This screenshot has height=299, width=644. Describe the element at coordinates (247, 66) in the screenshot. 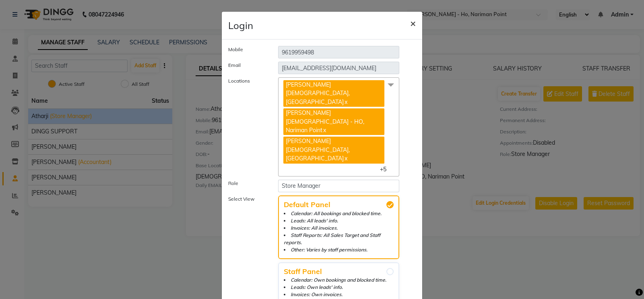

I see `label: Email` at that location.